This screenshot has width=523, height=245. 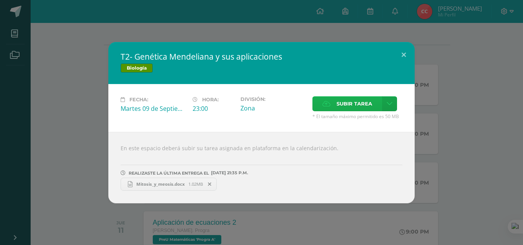 I want to click on span: Biología, so click(x=137, y=68).